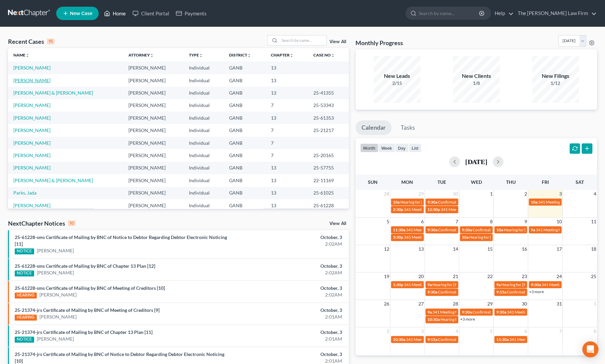 This screenshot has width=605, height=364. Describe the element at coordinates (526, 331) in the screenshot. I see `span: 6` at that location.